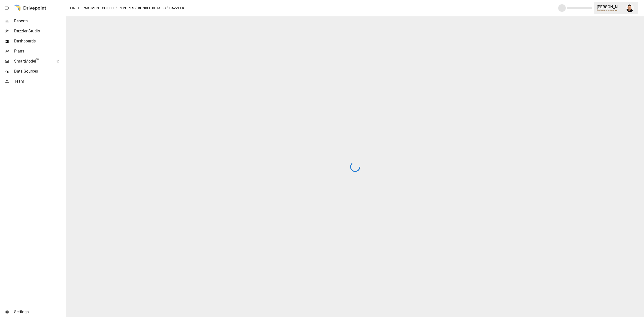 Image resolution: width=644 pixels, height=317 pixels. What do you see at coordinates (629, 8) in the screenshot?
I see `button: Francisco Sanchez` at bounding box center [629, 8].